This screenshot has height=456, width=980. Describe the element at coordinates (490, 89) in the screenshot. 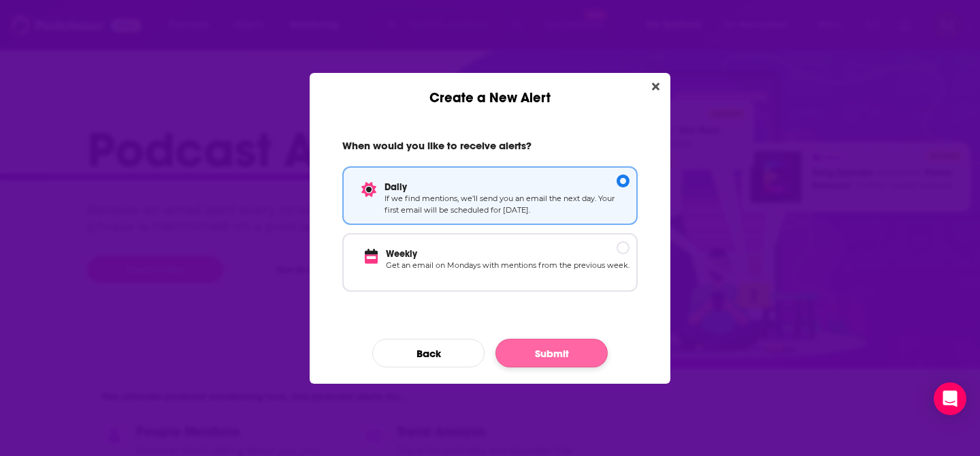

I see `div: Create a New Alert` at that location.